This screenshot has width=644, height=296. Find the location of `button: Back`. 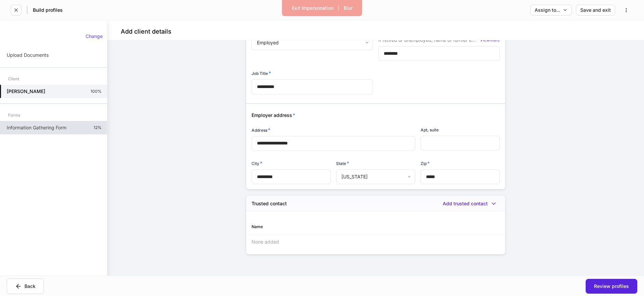

button: Back is located at coordinates (25, 286).